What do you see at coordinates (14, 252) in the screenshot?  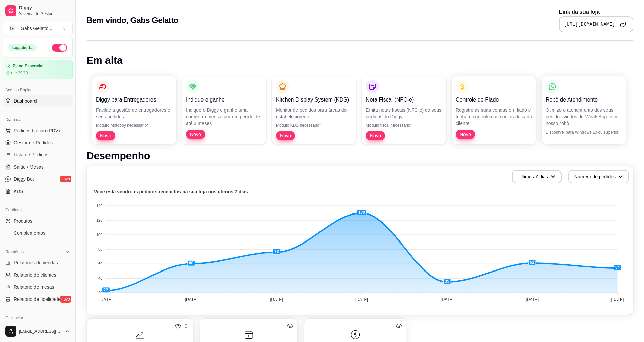 I see `span: Relatórios` at bounding box center [14, 252].